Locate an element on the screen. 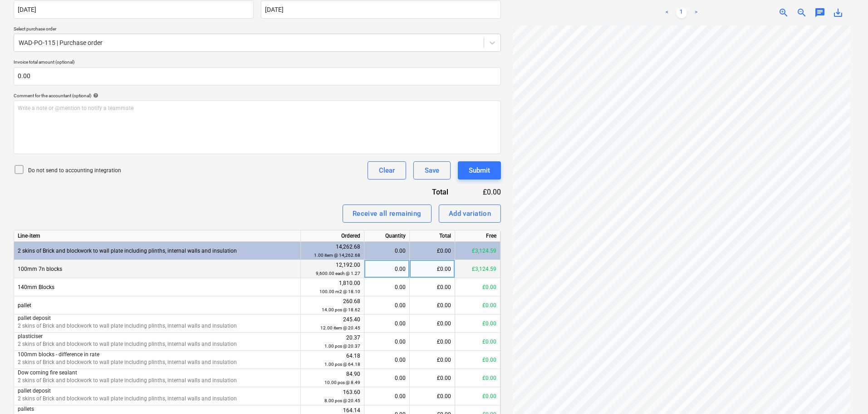  small: 1.00 pcs @ 64.18 is located at coordinates (342, 364).